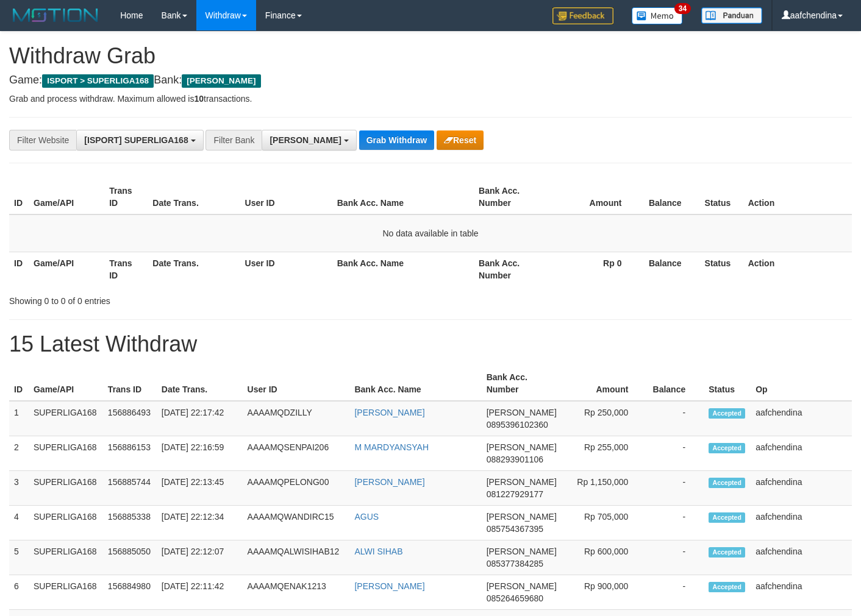 The height and width of the screenshot is (616, 861). I want to click on td: No data available in table, so click(430, 234).